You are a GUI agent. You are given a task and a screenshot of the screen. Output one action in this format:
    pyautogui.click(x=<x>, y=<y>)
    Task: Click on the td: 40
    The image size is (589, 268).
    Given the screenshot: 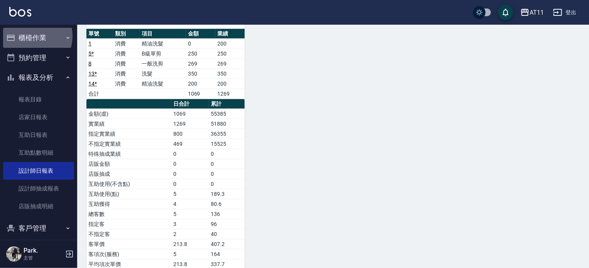 What is the action you would take?
    pyautogui.click(x=227, y=234)
    